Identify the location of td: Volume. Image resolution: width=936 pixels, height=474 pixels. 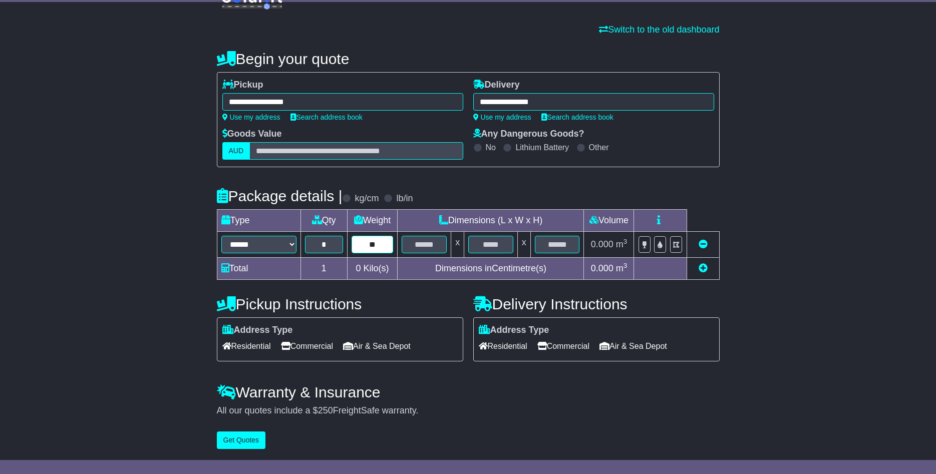
(609, 221).